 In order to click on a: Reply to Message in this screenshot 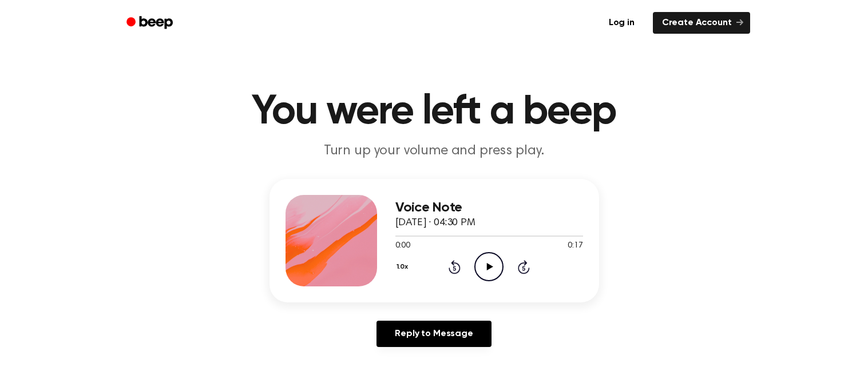, I will do `click(433, 334)`.